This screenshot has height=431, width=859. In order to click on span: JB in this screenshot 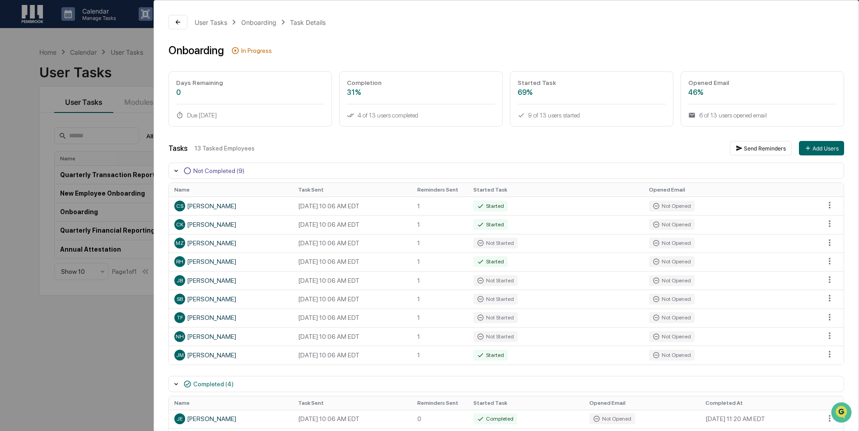, I will do `click(180, 280)`.